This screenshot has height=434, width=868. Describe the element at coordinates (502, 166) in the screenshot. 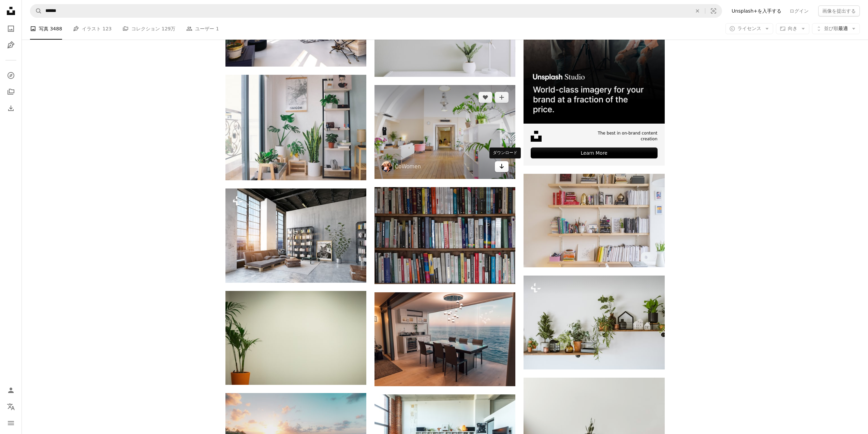

I see `a: ダウンロード` at that location.